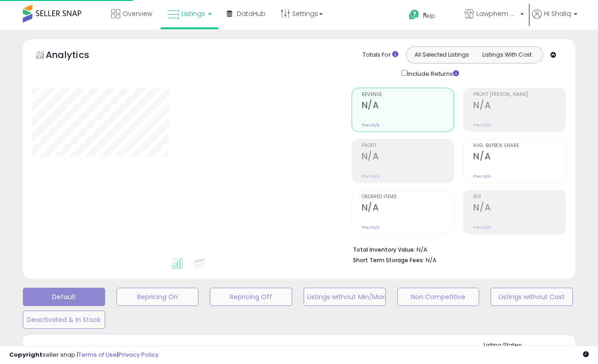 The image size is (598, 364). I want to click on i: Get Help, so click(414, 15).